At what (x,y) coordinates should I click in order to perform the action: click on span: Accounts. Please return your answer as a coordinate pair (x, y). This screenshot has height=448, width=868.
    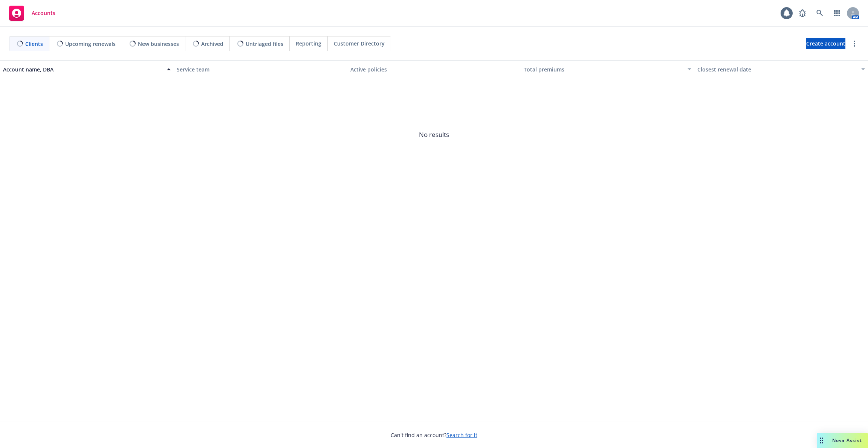
    Looking at the image, I should click on (43, 13).